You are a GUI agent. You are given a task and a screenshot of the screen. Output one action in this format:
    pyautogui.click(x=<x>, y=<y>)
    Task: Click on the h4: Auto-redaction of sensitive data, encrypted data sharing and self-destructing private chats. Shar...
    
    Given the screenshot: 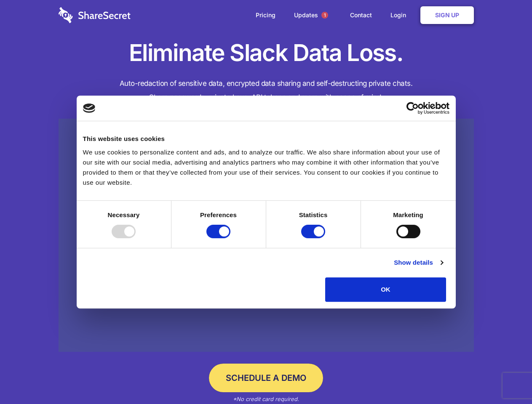 What is the action you would take?
    pyautogui.click(x=266, y=90)
    